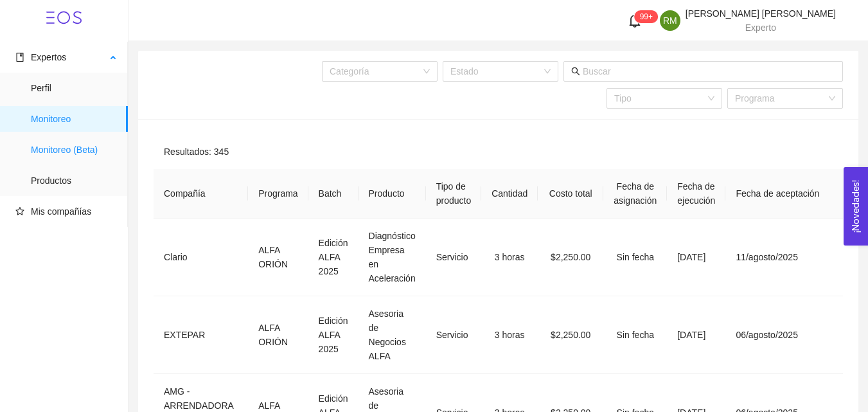 The image size is (868, 412). What do you see at coordinates (570, 194) in the screenshot?
I see `th: Costo total` at bounding box center [570, 194].